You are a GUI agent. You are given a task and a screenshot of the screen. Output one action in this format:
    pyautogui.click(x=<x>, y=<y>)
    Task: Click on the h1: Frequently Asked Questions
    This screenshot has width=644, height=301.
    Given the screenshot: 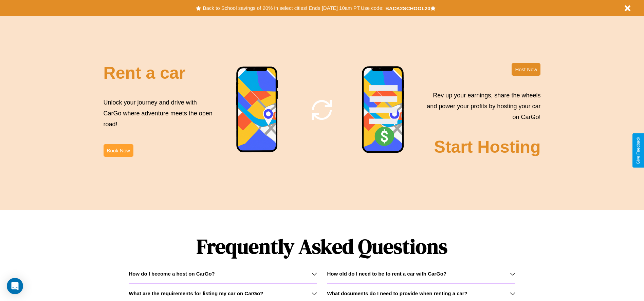 What is the action you would take?
    pyautogui.click(x=322, y=247)
    